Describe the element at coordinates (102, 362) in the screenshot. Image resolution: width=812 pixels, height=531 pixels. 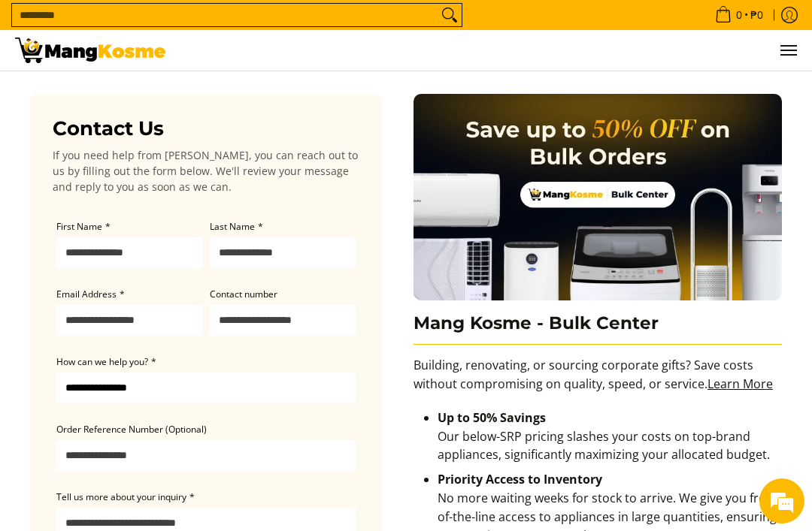
I see `span: How can we help you?` at that location.